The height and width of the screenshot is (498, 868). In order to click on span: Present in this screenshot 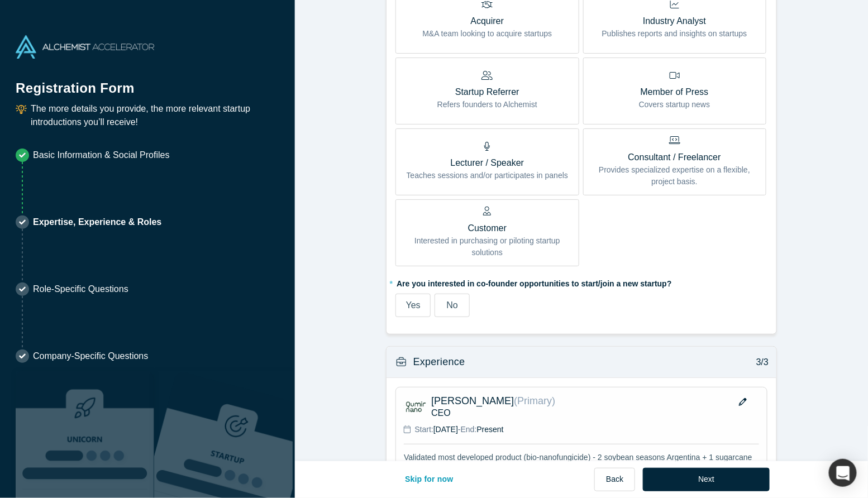, I will do `click(491, 429)`.